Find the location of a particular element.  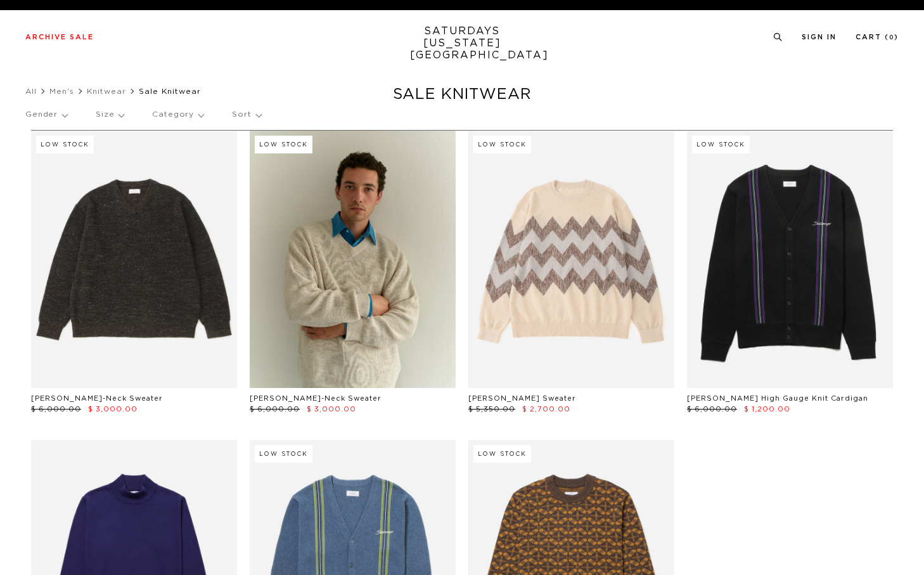

span: $ 5,350.00 is located at coordinates (492, 409).